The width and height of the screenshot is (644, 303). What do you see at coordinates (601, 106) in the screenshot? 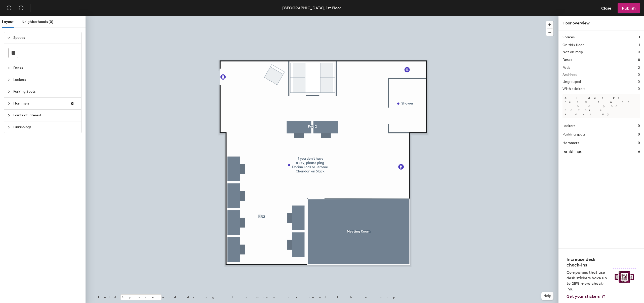
I see `p: All desks need to be in a pod before saving` at bounding box center [601, 106].